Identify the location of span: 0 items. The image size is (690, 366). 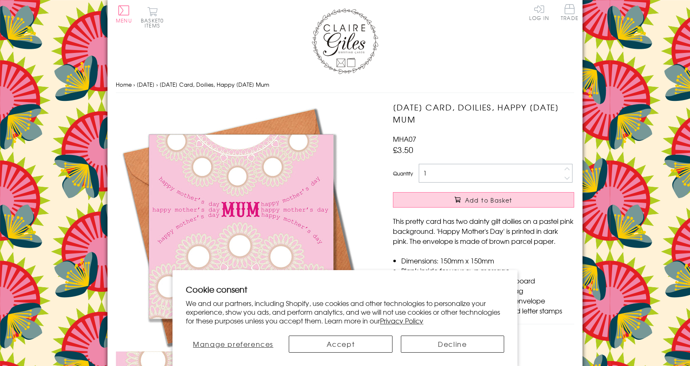
(154, 23).